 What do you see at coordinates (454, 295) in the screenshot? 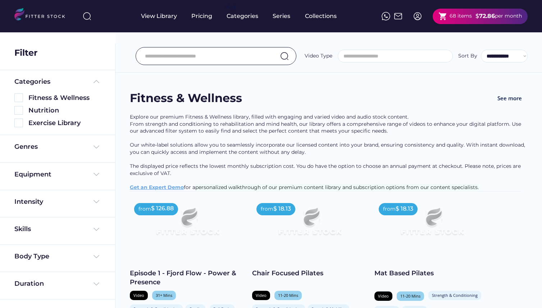
I see `div: Strength & Conditioning` at bounding box center [454, 295].